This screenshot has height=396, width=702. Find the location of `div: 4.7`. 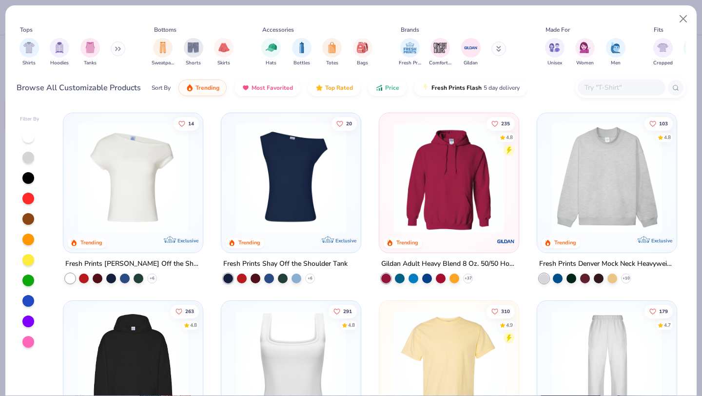

div: 4.7 is located at coordinates (667, 324).